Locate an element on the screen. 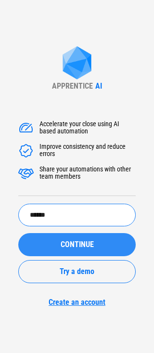 This screenshot has width=154, height=353. button: CONTINUE is located at coordinates (77, 244).